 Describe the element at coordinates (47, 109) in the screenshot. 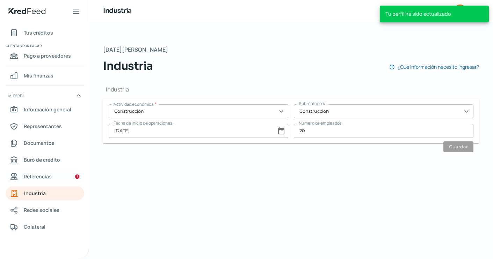

I see `span: Información general` at that location.